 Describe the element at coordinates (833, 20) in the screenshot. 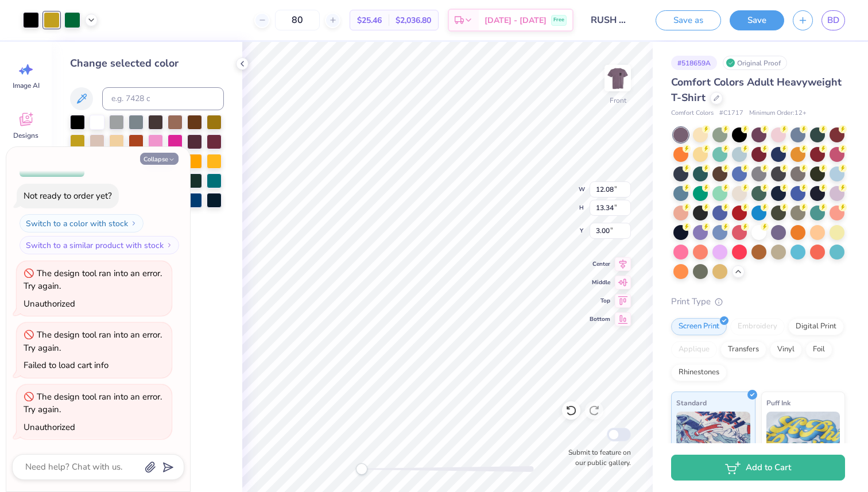

I see `a: BD` at that location.